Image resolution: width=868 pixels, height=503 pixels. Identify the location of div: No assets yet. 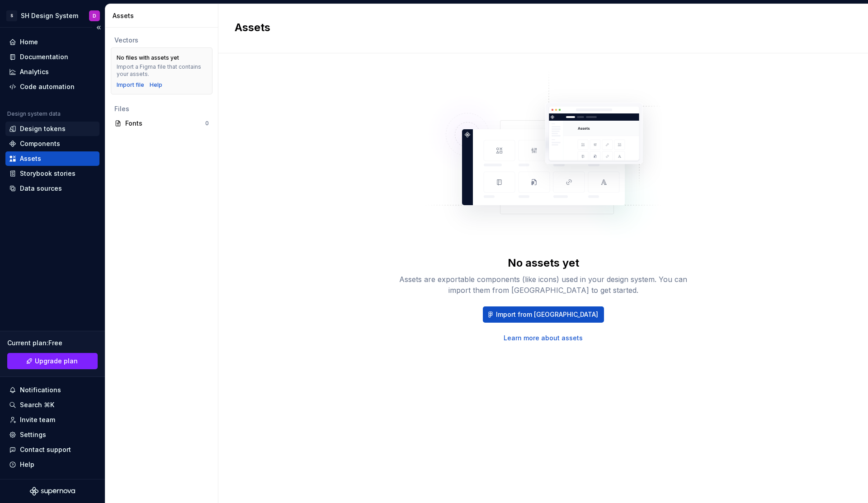
(543, 263).